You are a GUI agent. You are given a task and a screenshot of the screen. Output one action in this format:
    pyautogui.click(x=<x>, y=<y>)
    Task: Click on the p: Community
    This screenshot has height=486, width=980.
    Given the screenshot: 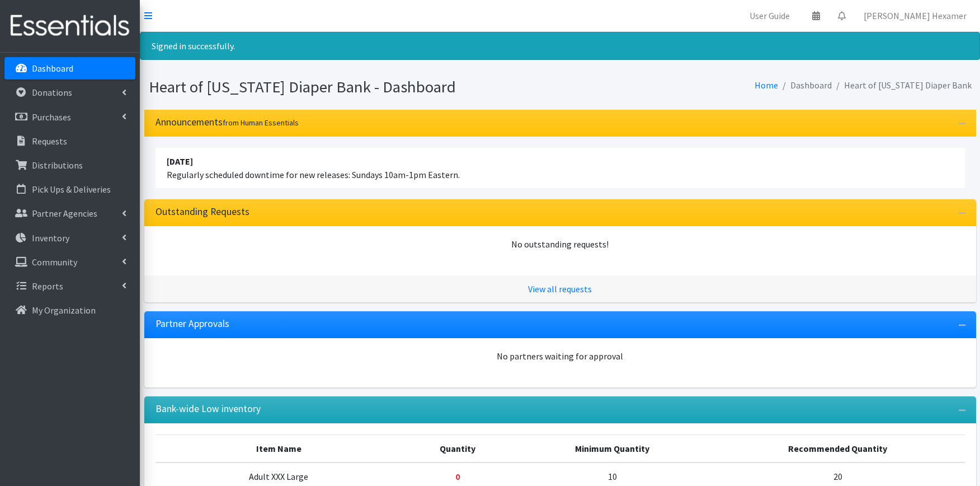 What is the action you would take?
    pyautogui.click(x=54, y=262)
    